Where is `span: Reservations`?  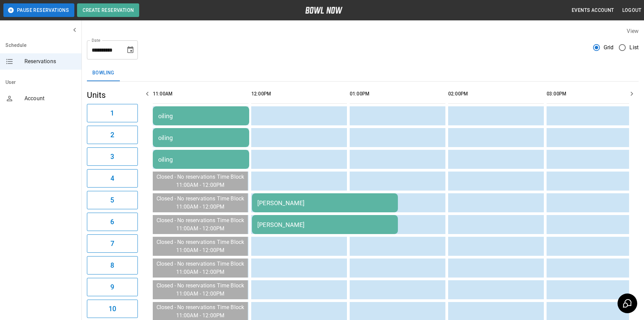 span: Reservations is located at coordinates (50, 62).